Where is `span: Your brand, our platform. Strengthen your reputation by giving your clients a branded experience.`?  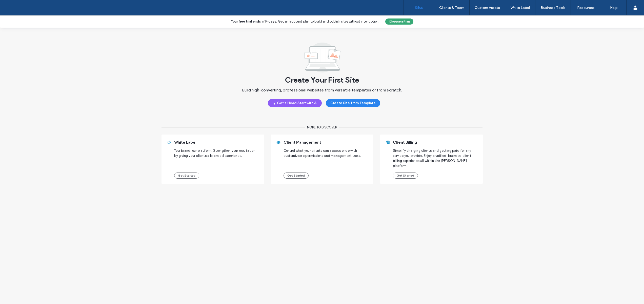 span: Your brand, our platform. Strengthen your reputation by giving your clients a branded experience. is located at coordinates (216, 159).